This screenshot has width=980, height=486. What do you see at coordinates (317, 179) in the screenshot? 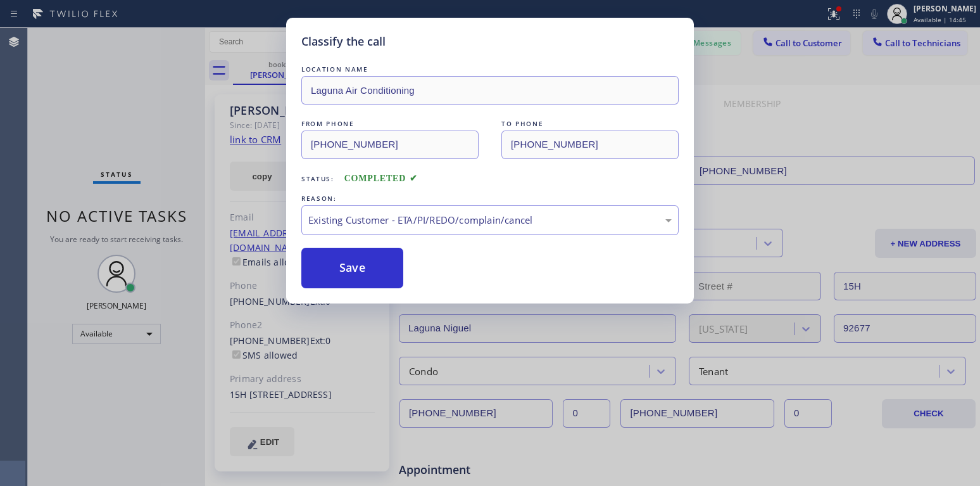
I see `span: Status:` at bounding box center [317, 179].